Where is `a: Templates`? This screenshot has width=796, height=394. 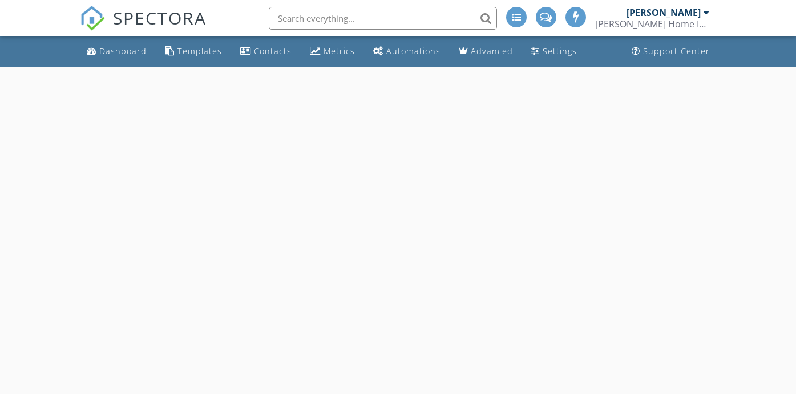
a: Templates is located at coordinates (193, 51).